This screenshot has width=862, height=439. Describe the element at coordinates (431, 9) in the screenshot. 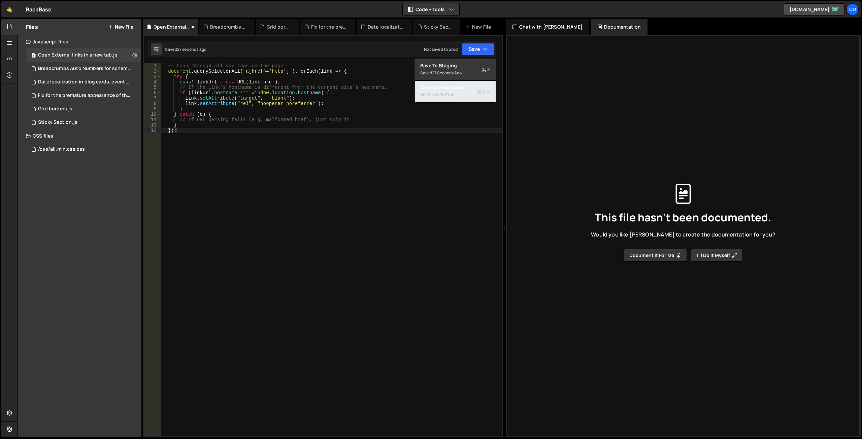

I see `button: Code + Tools` at that location.